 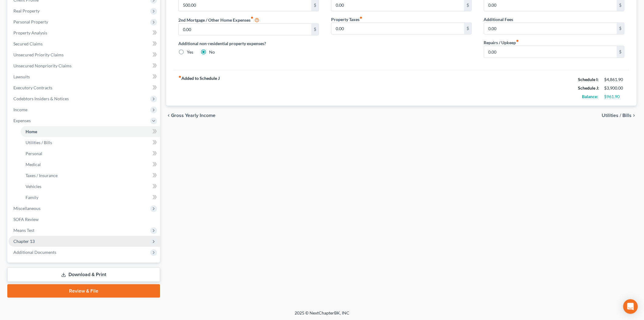 What do you see at coordinates (84, 219) in the screenshot?
I see `a: SOFA Review` at bounding box center [84, 219].